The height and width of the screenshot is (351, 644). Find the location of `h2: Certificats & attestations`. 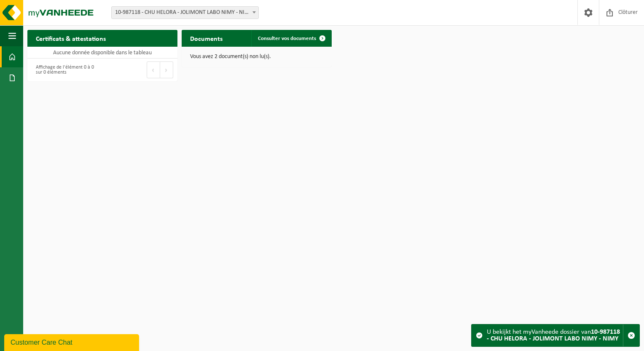

h2: Certificats & attestations is located at coordinates (71, 38).